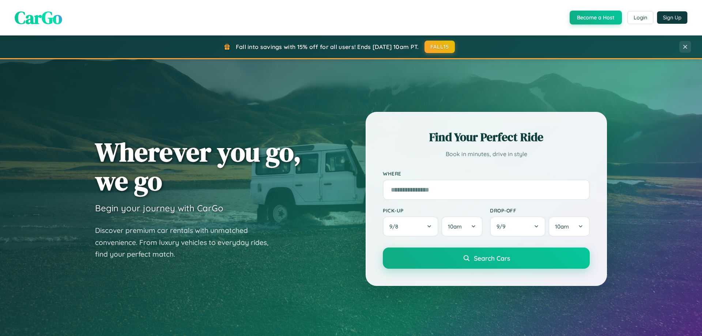 The height and width of the screenshot is (336, 702). Describe the element at coordinates (486, 173) in the screenshot. I see `label: Where` at that location.